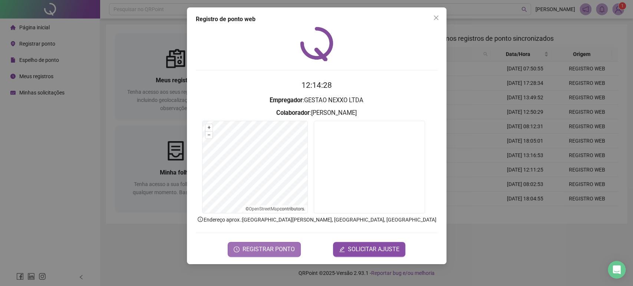  What do you see at coordinates (236, 249) in the screenshot?
I see `span: clock-circle` at bounding box center [236, 249].